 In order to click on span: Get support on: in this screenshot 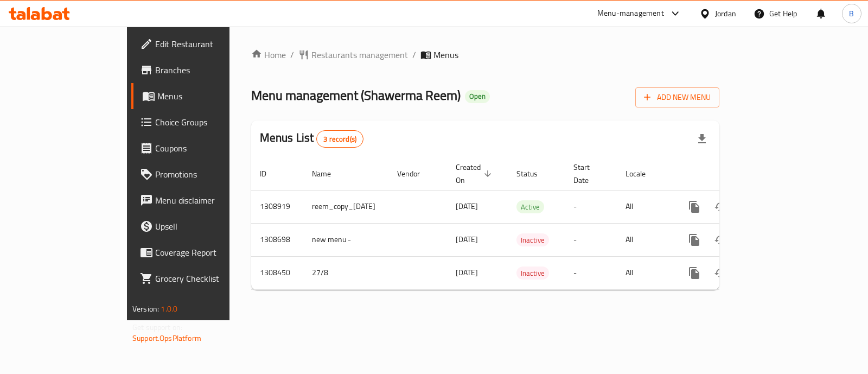, I will do `click(157, 327)`.